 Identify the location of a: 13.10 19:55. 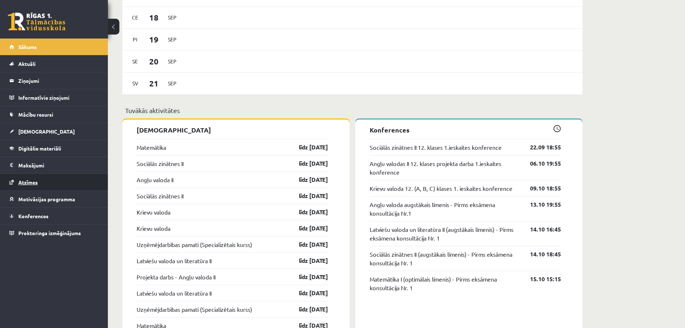
(540, 204).